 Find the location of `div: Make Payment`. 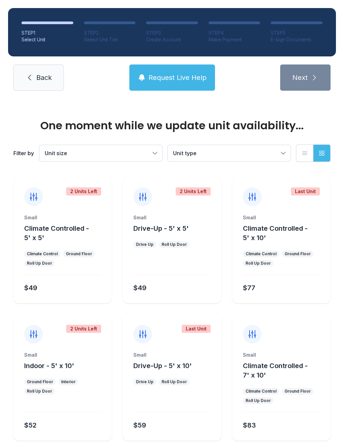

div: Make Payment is located at coordinates (234, 40).